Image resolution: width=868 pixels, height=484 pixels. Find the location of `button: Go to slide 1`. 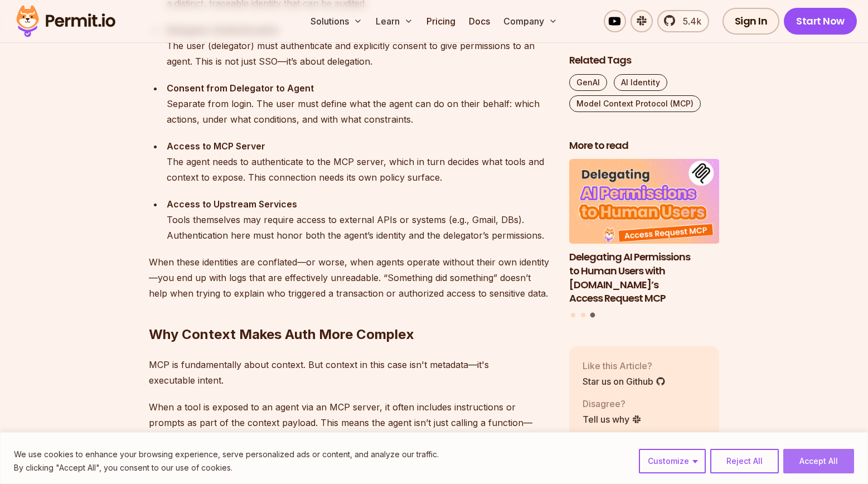

button: Go to slide 1 is located at coordinates (573, 315).